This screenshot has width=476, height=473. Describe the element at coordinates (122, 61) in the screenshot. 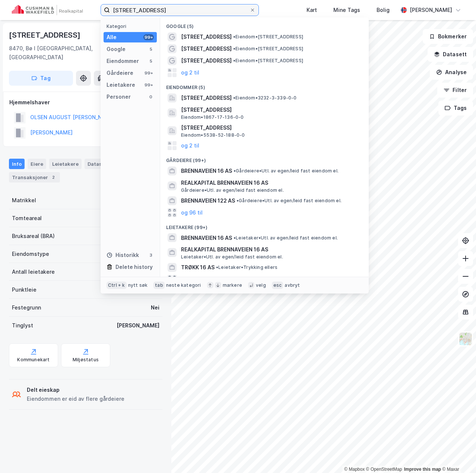

I see `div: Eiendommer` at that location.